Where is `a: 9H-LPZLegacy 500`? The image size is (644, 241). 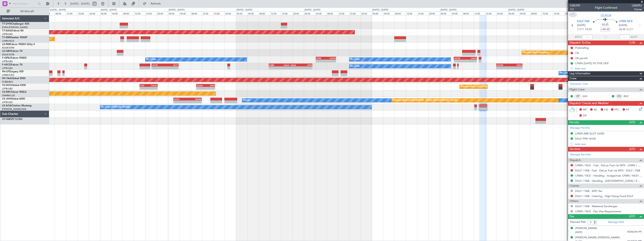
a: 9H-LPZLegacy 500 is located at coordinates (13, 72).